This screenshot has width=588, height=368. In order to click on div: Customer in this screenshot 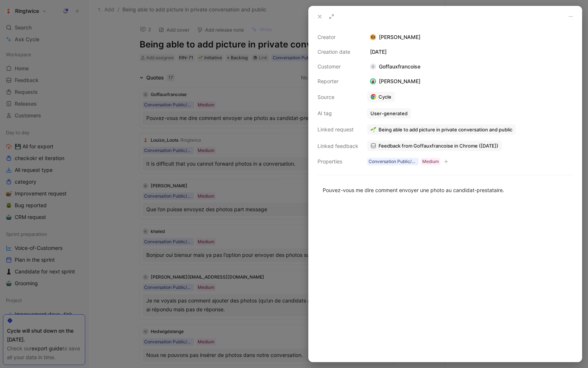, I will do `click(338, 67)`.